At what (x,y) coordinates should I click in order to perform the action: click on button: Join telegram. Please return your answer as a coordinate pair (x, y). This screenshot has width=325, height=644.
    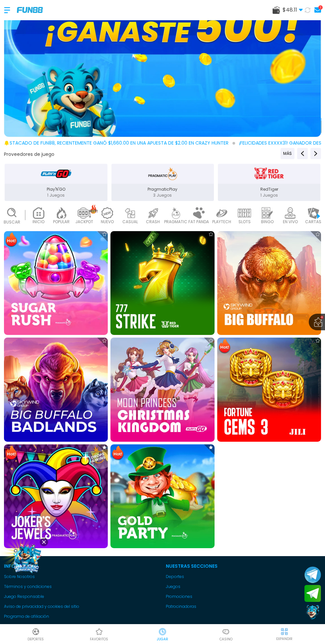
    Looking at the image, I should click on (313, 594).